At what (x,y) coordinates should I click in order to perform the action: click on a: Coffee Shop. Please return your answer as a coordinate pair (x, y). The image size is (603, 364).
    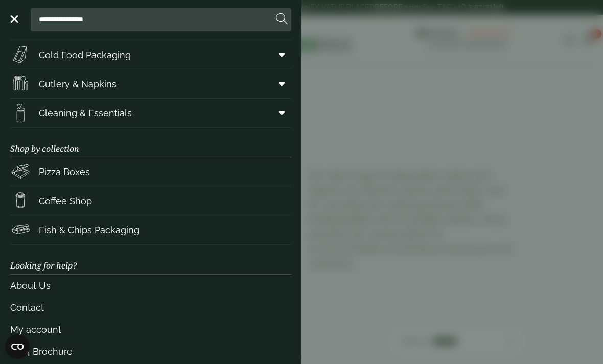
    Looking at the image, I should click on (151, 201).